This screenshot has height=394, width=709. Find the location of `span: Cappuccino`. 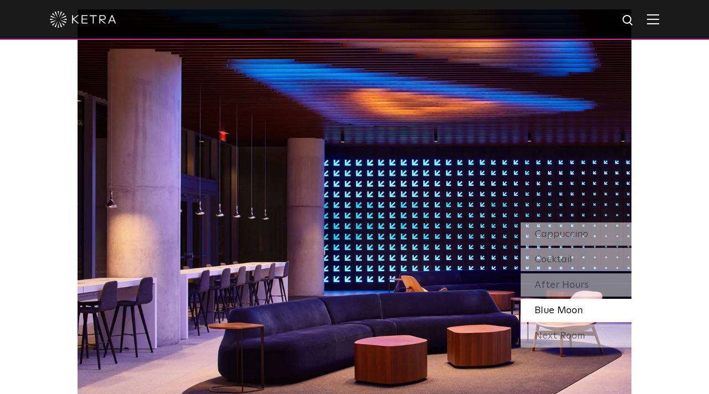

span: Cappuccino is located at coordinates (561, 234).